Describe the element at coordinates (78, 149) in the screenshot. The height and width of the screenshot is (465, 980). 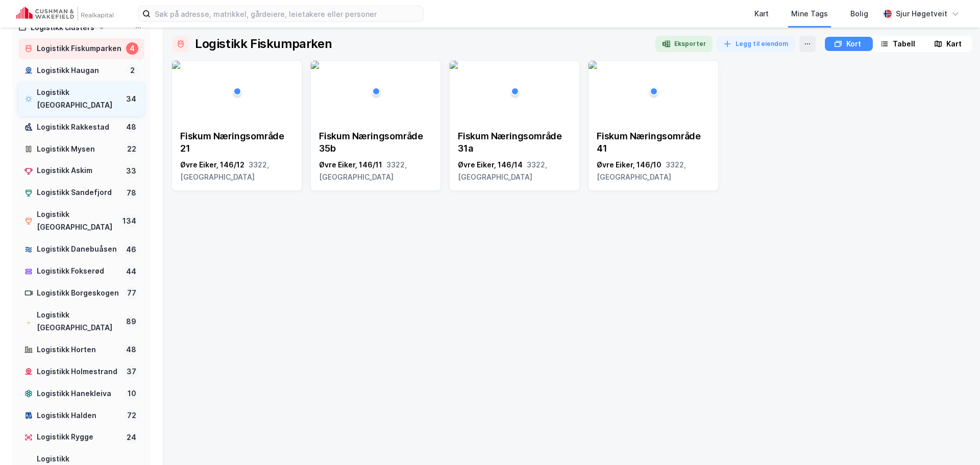
I see `div: Logistikk Mysen` at that location.